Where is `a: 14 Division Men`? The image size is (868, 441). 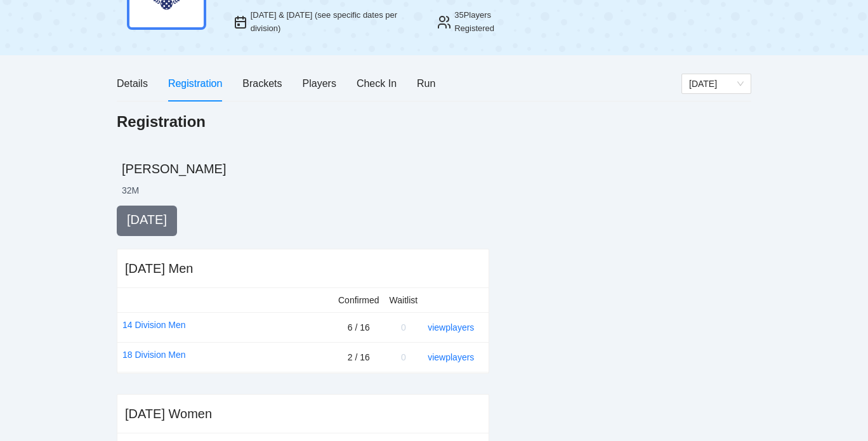 a: 14 Division Men is located at coordinates (154, 325).